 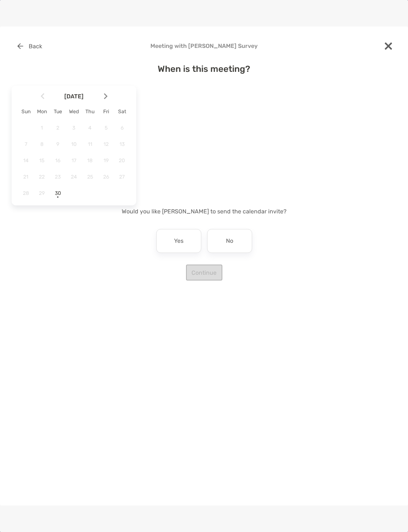 What do you see at coordinates (42, 177) in the screenshot?
I see `span: 22` at bounding box center [42, 177].